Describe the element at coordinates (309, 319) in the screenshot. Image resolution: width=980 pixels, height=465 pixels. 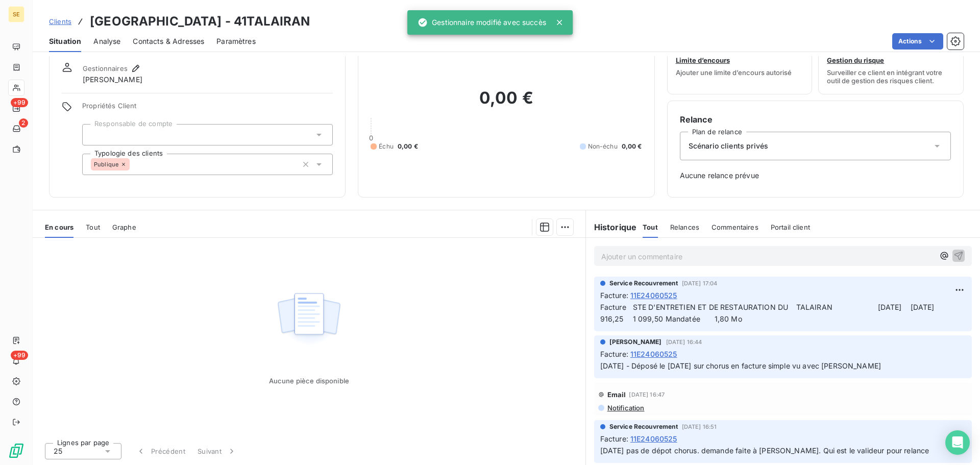
I see `img: Empty state` at that location.